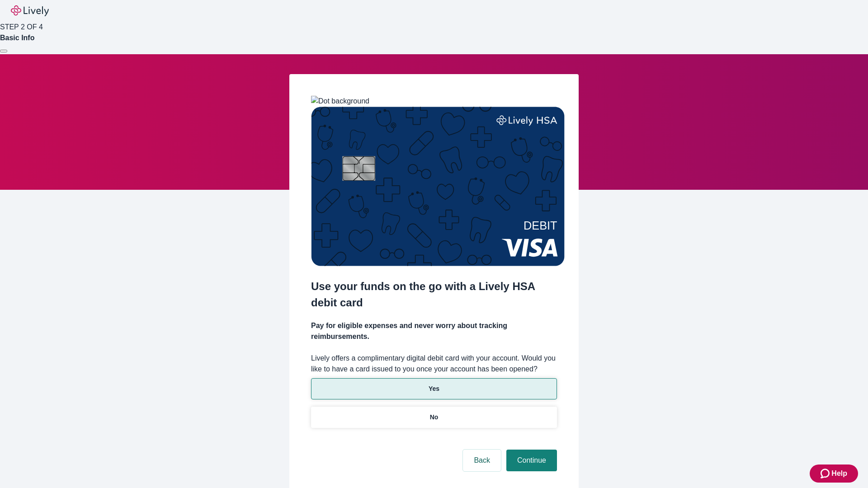 This screenshot has height=488, width=868. Describe the element at coordinates (826, 474) in the screenshot. I see `svg: Zendesk support icon` at that location.